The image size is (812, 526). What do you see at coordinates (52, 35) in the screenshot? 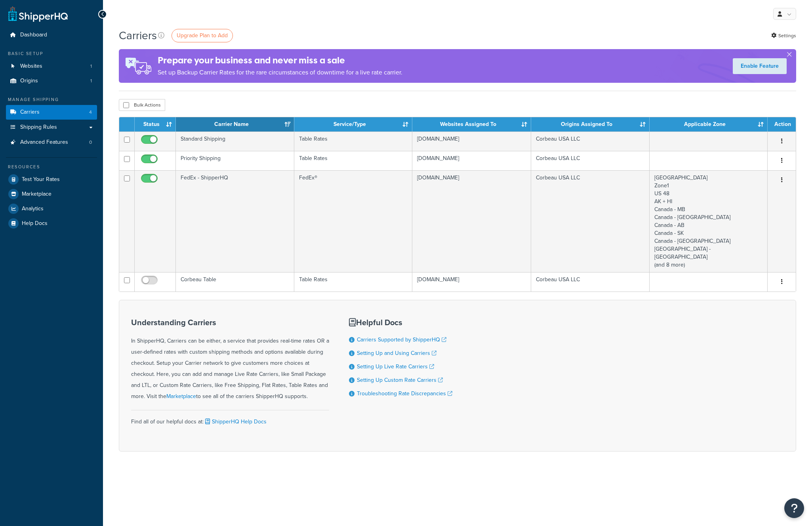
I see `li: Dashboard` at bounding box center [52, 35].